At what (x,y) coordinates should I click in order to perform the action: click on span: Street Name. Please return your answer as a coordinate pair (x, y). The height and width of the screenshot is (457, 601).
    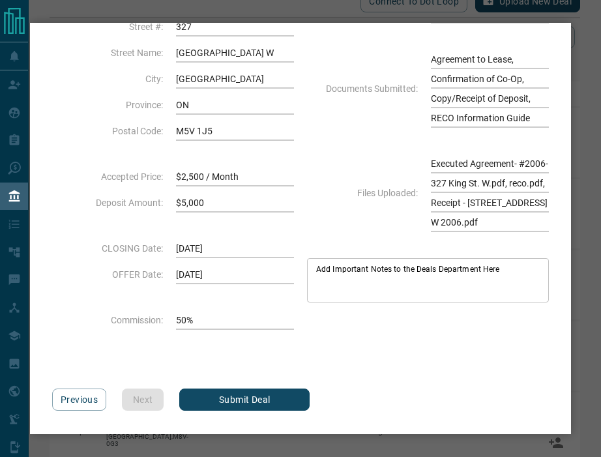
    Looking at the image, I should click on (107, 53).